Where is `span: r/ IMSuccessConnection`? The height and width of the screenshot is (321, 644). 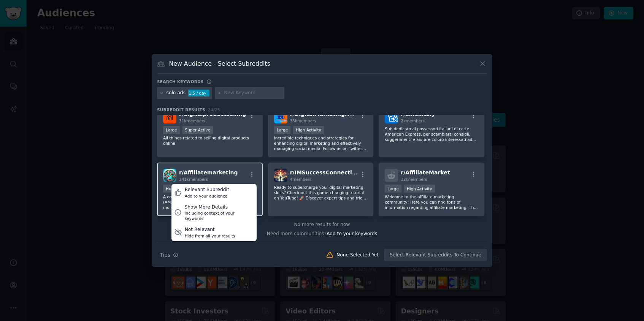 span: r/ IMSuccessConnection is located at coordinates (325, 172).